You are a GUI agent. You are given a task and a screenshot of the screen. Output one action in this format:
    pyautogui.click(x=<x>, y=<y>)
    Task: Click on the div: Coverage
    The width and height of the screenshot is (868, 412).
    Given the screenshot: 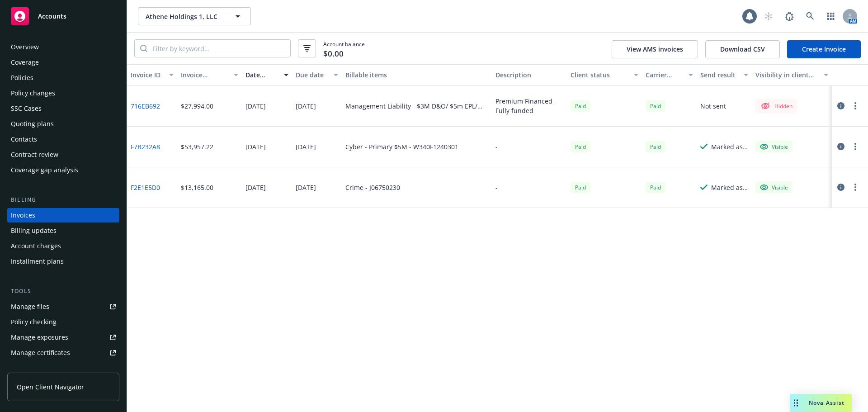 What is the action you would take?
    pyautogui.click(x=25, y=63)
    